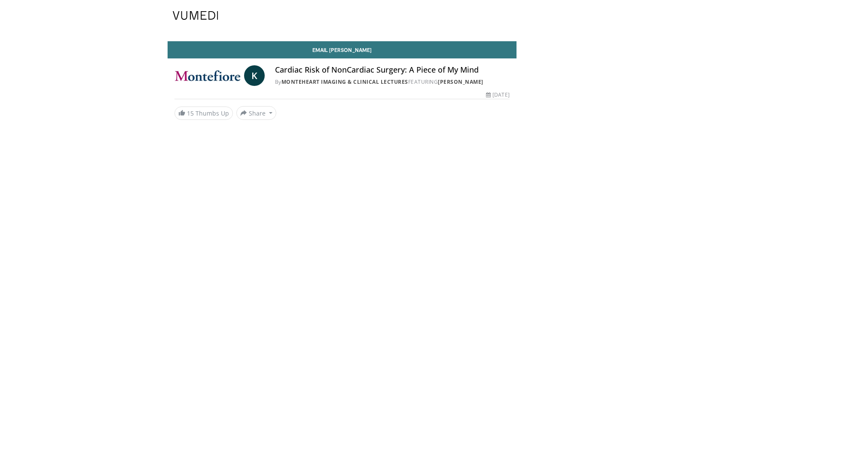  What do you see at coordinates (344, 82) in the screenshot?
I see `a: MonteHeart Imaging & Clinical Lectures` at bounding box center [344, 82].